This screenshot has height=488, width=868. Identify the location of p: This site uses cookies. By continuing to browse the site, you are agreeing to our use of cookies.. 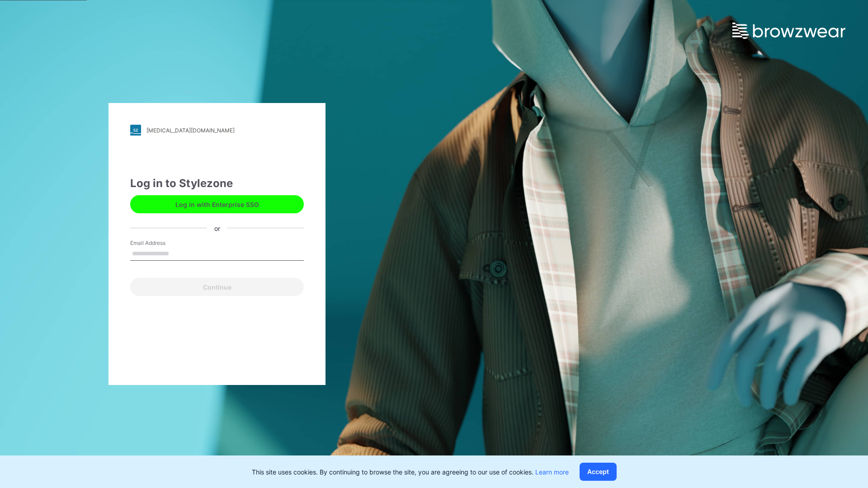
(410, 472).